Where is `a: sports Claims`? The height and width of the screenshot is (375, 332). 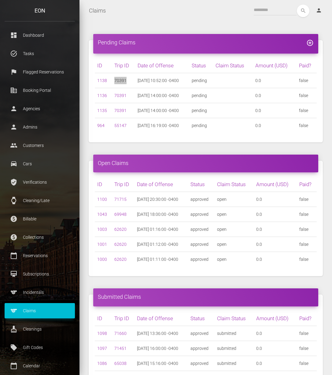 a: sports Claims is located at coordinates (40, 310).